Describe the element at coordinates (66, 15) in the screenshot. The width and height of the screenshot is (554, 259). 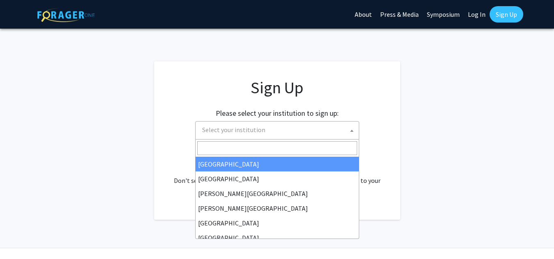
I see `img: ForagerOne Logo` at that location.